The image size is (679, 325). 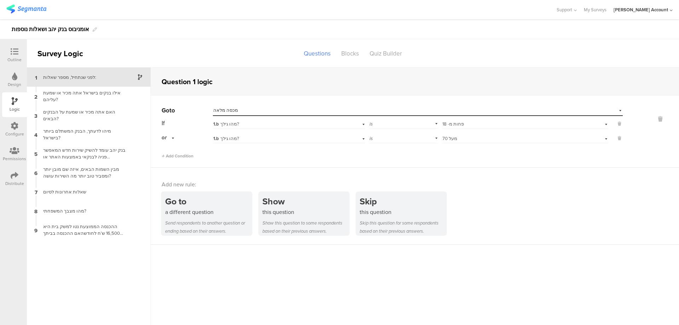 What do you see at coordinates (403, 227) in the screenshot?
I see `div: Skip this question for some respondents based on their previous answers.` at bounding box center [403, 227].